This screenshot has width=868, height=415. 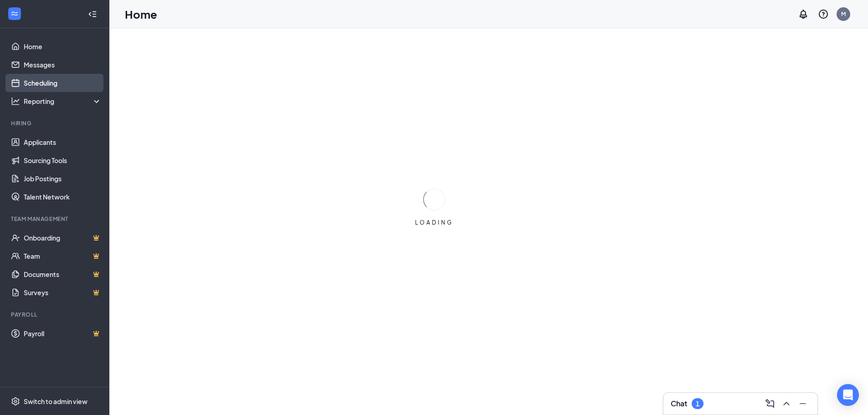 I want to click on div: M, so click(x=843, y=14).